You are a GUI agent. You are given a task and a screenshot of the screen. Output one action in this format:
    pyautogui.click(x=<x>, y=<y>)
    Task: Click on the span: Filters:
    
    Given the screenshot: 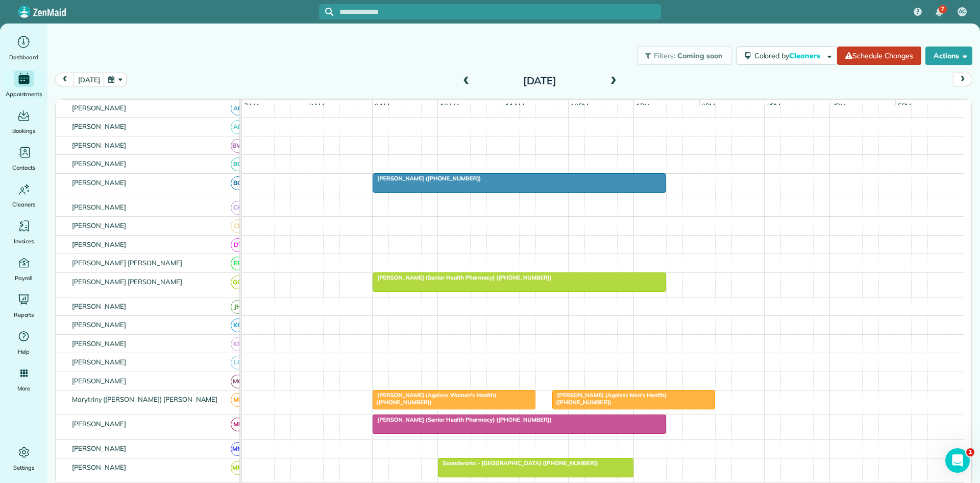 What is the action you would take?
    pyautogui.click(x=664, y=55)
    